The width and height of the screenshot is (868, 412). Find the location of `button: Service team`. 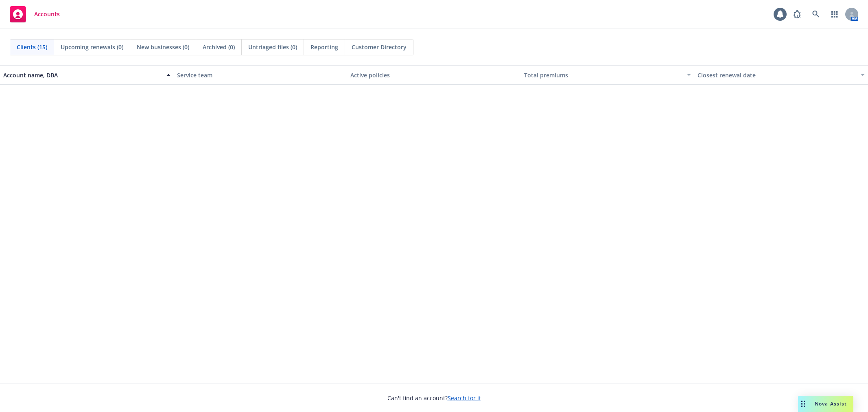

button: Service team is located at coordinates (260, 75).